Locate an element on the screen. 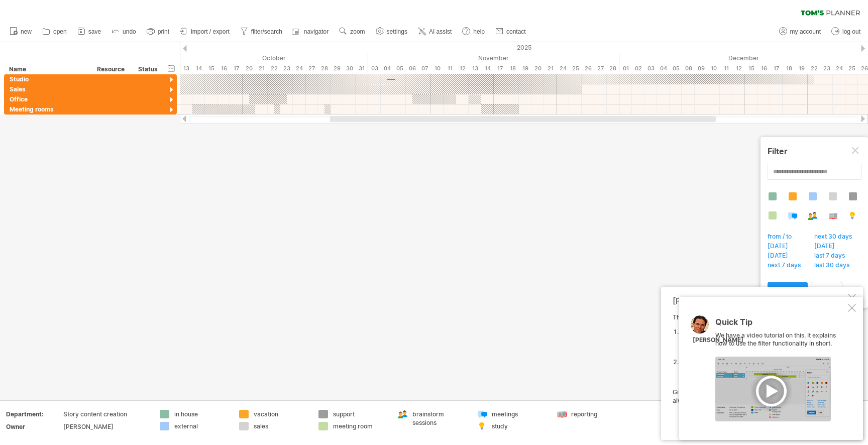 This screenshot has width=868, height=445. div: Thursday, 16 October 2025 is located at coordinates (224, 68).